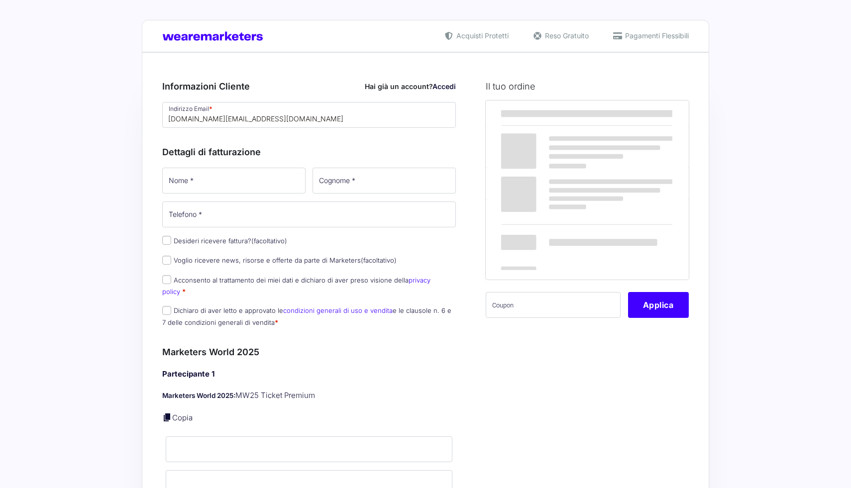  Describe the element at coordinates (410, 86) in the screenshot. I see `div: Hai già un account?` at that location.